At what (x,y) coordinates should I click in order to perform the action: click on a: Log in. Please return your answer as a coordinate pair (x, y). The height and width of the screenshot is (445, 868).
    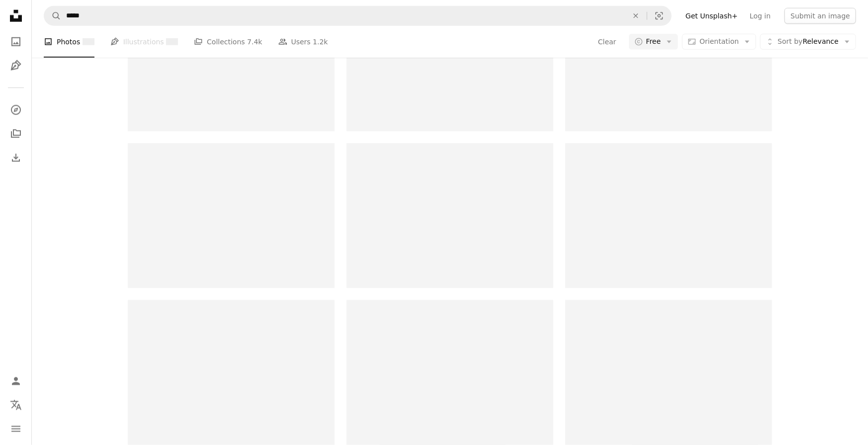
    Looking at the image, I should click on (761, 16).